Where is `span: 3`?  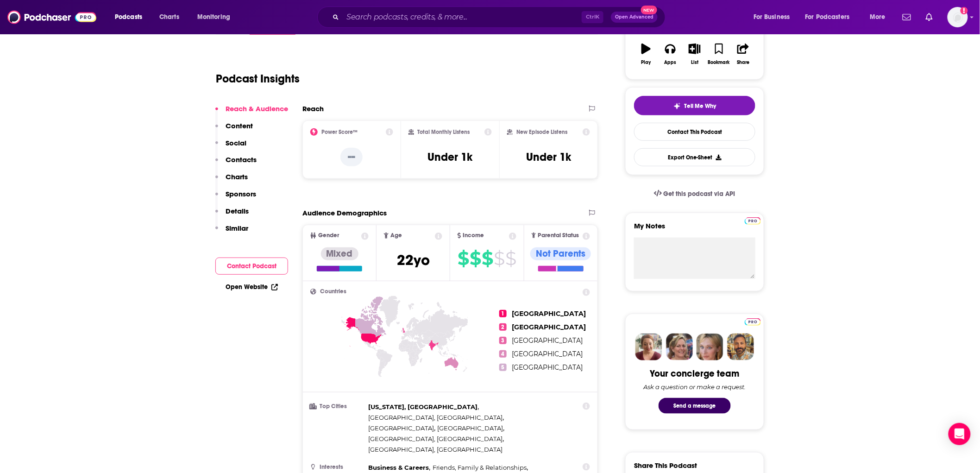 span: 3 is located at coordinates (503, 340).